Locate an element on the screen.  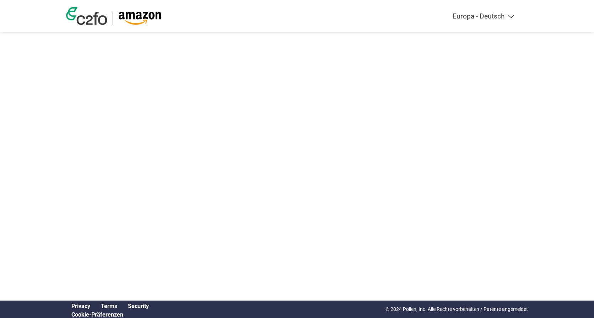
img: c2fo logo is located at coordinates (87, 16).